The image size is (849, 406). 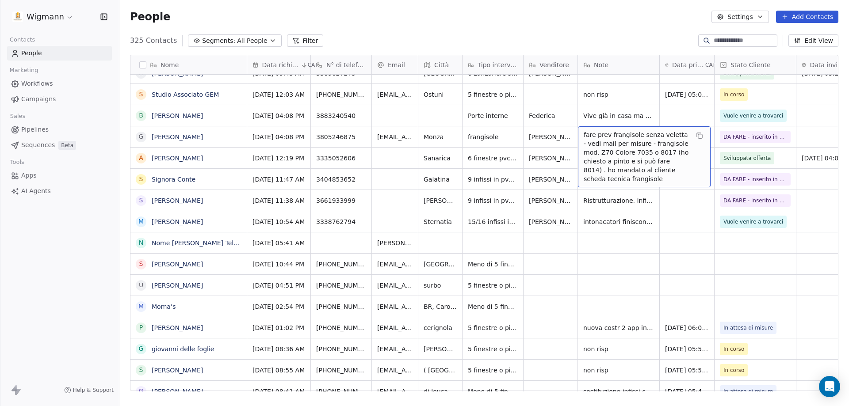 What do you see at coordinates (618, 95) in the screenshot?
I see `span: non risp` at bounding box center [618, 95].